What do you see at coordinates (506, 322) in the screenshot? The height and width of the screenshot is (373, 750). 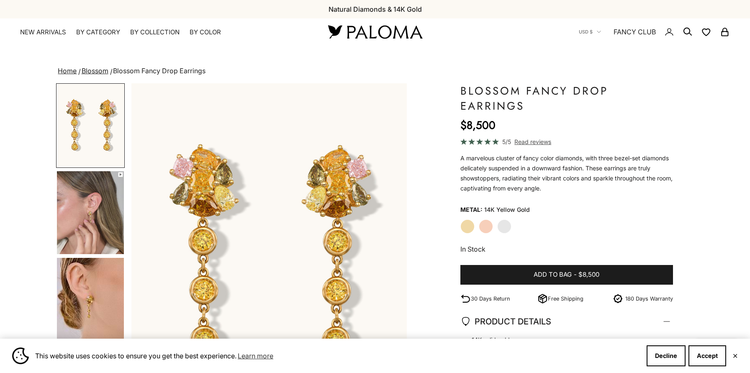 I see `span: PRODUCT DETAILS` at bounding box center [506, 322].